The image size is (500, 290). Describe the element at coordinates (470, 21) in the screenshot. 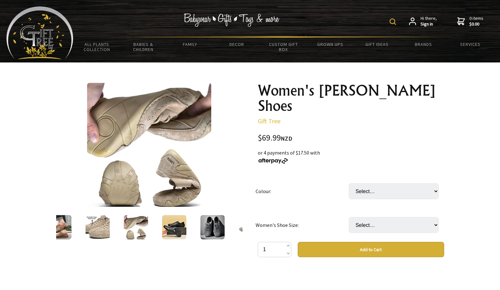

I see `a: 0 items$0.00` at that location.